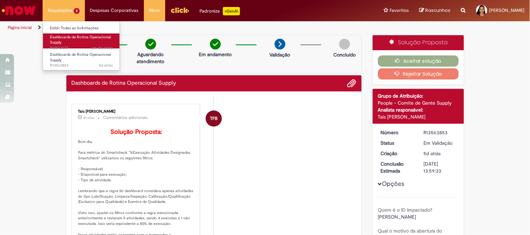 The width and height of the screenshot is (530, 235). What do you see at coordinates (20, 28) in the screenshot?
I see `a: Página inicial` at bounding box center [20, 28].